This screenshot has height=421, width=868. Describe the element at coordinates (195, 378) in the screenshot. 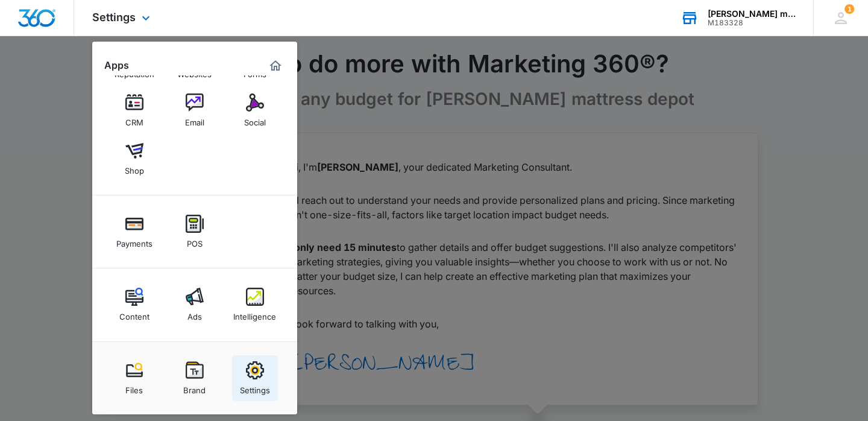

I see `a: Brand` at that location.